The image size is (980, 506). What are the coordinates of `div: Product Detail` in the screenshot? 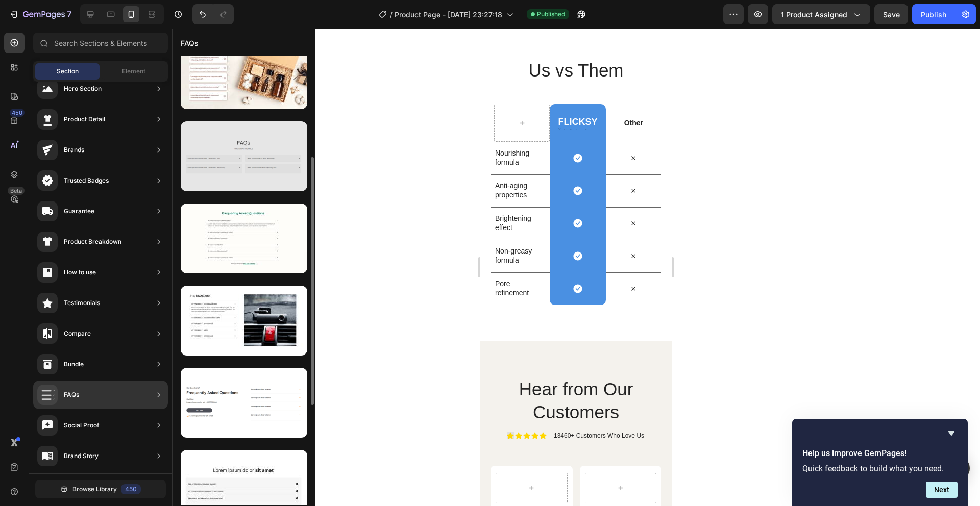 It's located at (85, 119).